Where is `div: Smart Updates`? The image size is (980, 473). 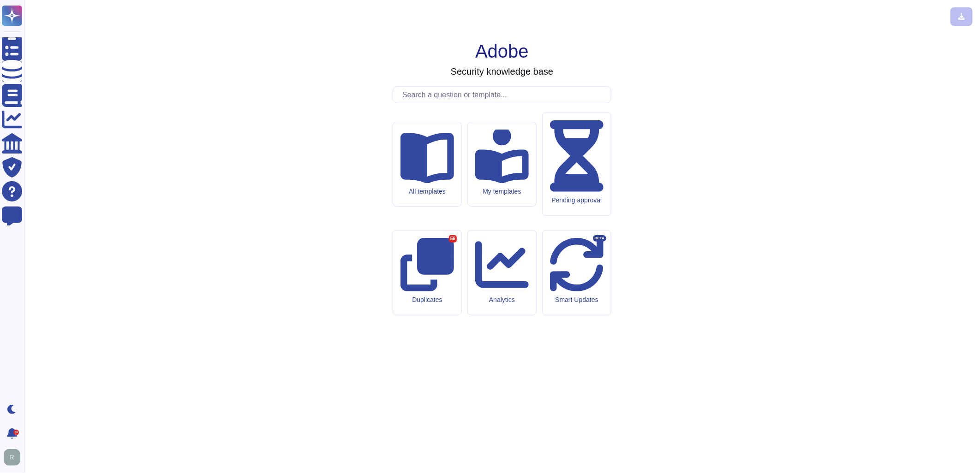 div: Smart Updates is located at coordinates (577, 300).